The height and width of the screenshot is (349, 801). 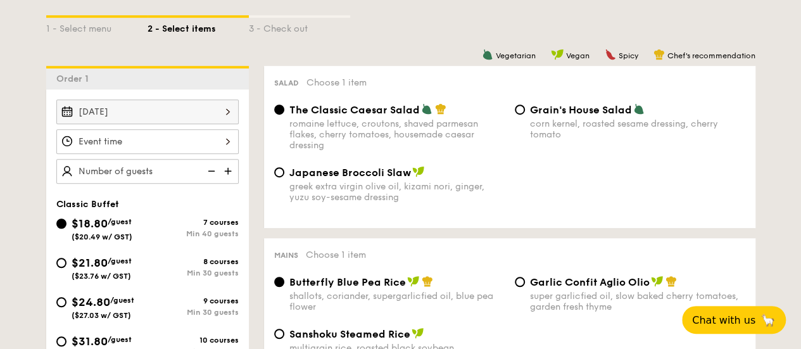 What do you see at coordinates (61, 263) in the screenshot?
I see `input: $21.80/guest($23.76 w/ GST)8 coursesMin 30 guests` at bounding box center [61, 263].